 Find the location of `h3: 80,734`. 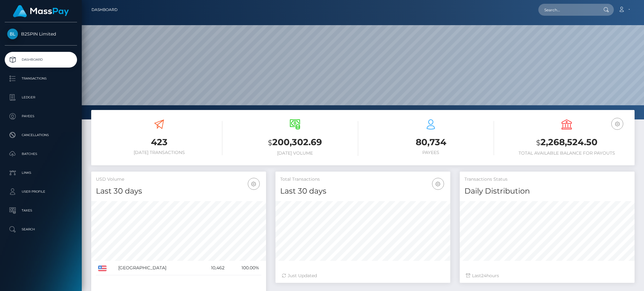

h3: 80,734 is located at coordinates (431, 143).